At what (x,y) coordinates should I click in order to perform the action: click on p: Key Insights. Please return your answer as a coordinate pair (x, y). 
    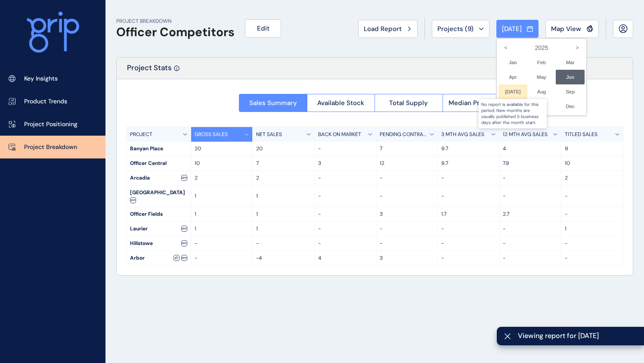
    Looking at the image, I should click on (41, 79).